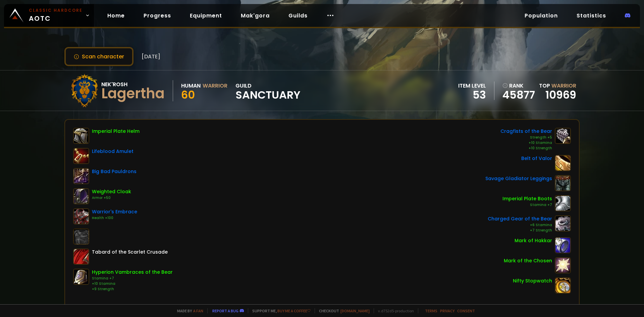  What do you see at coordinates (394, 311) in the screenshot?
I see `span: v. d752d5 - production` at bounding box center [394, 311].